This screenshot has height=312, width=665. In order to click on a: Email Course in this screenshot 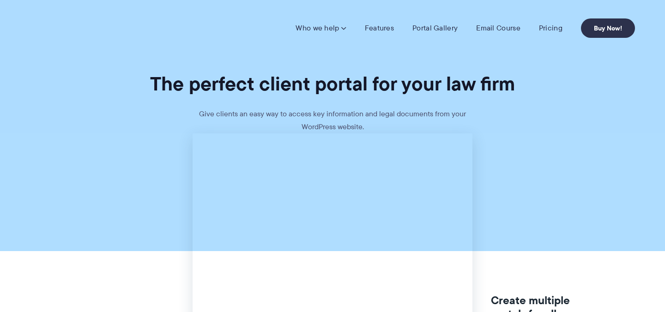, I will do `click(498, 28)`.